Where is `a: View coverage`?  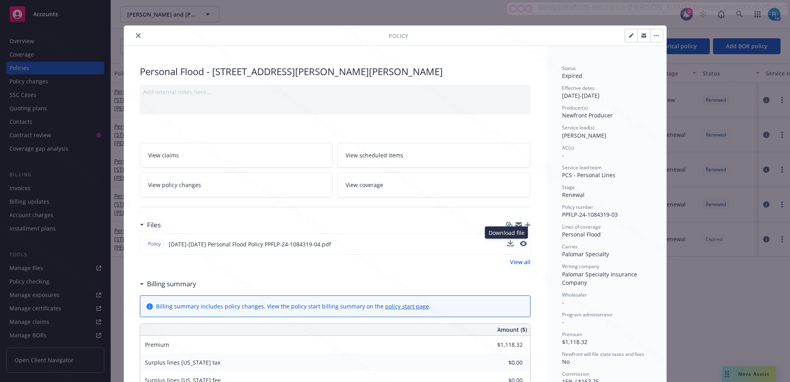 a: View coverage is located at coordinates (434, 185).